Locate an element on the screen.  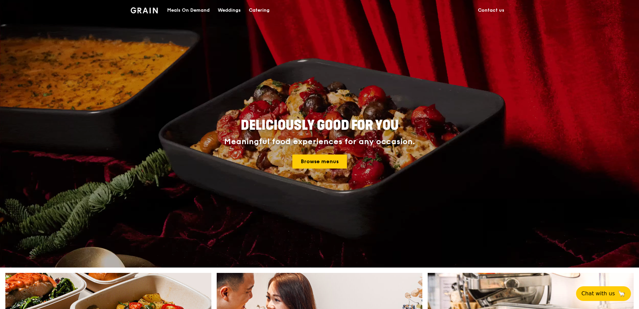
span: Chat with us is located at coordinates (598, 294).